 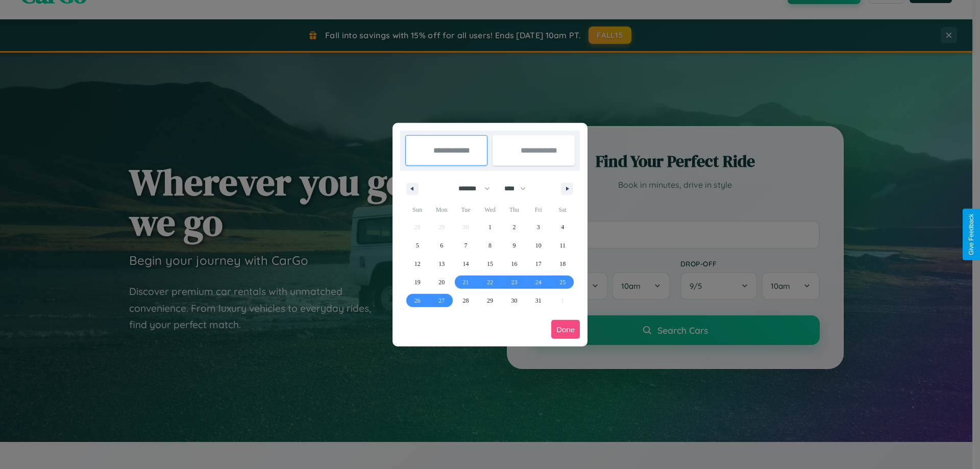 I want to click on button: 18, so click(x=563, y=264).